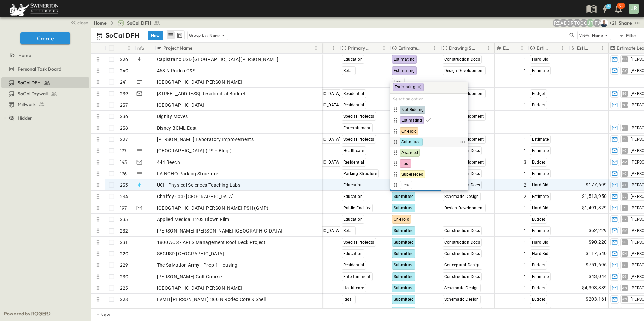 This screenshot has height=321, width=644. What do you see at coordinates (44, 93) in the screenshot?
I see `a: SoCal Drywall` at bounding box center [44, 93].